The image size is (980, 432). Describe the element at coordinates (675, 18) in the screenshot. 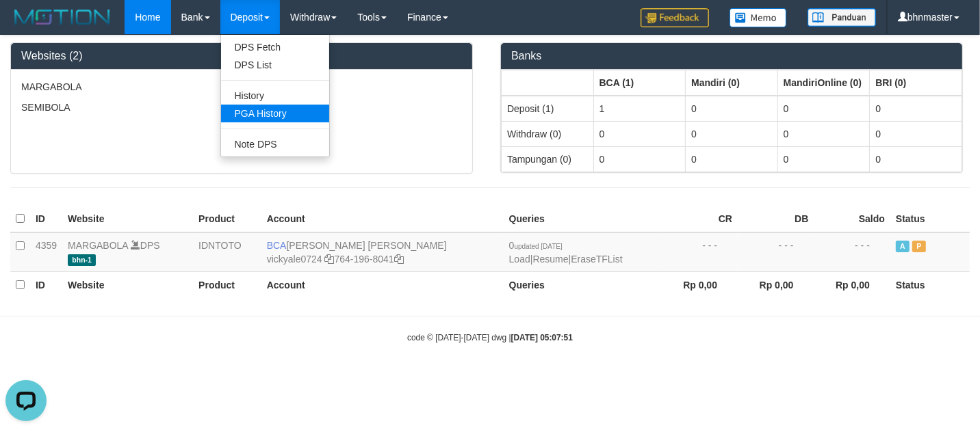

I see `img: Feedback.jpg` at that location.